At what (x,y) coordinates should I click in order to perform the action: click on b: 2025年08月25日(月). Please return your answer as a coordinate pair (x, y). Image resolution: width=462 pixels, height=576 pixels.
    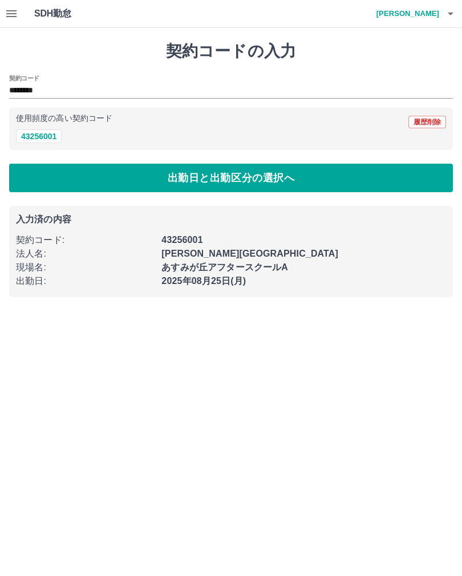
    Looking at the image, I should click on (204, 281).